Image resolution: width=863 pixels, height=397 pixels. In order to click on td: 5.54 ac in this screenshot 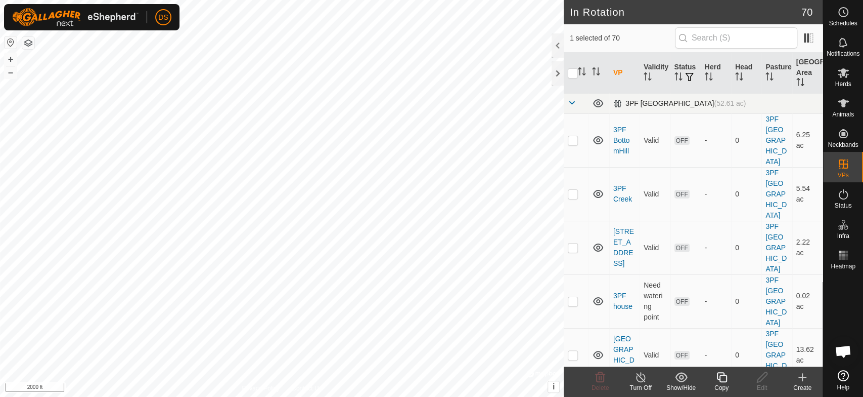, I will do `click(808, 194)`.